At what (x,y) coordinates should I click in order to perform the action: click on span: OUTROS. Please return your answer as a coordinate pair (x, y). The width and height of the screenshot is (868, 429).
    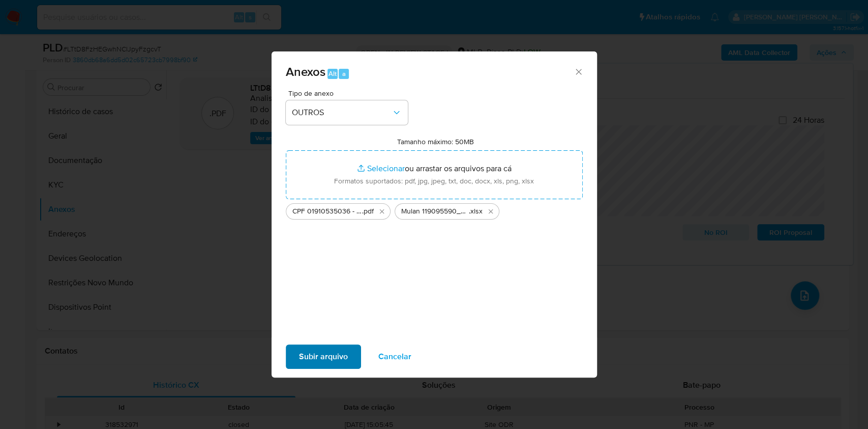
    Looking at the image, I should click on (342, 113).